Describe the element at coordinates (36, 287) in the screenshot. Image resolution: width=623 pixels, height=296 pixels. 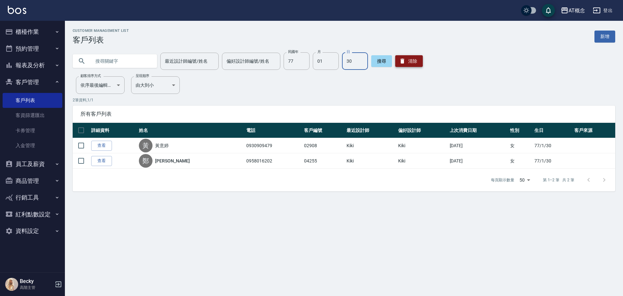
I see `p: 高階主管` at that location.